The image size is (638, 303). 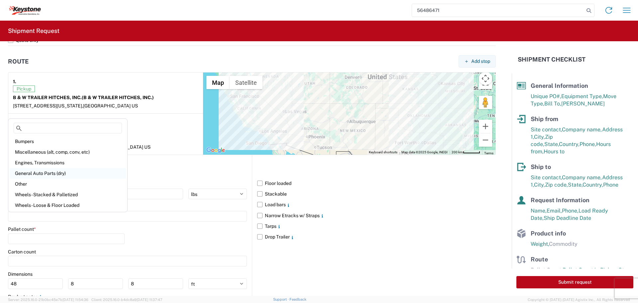 I want to click on span: Hours to, so click(x=554, y=151).